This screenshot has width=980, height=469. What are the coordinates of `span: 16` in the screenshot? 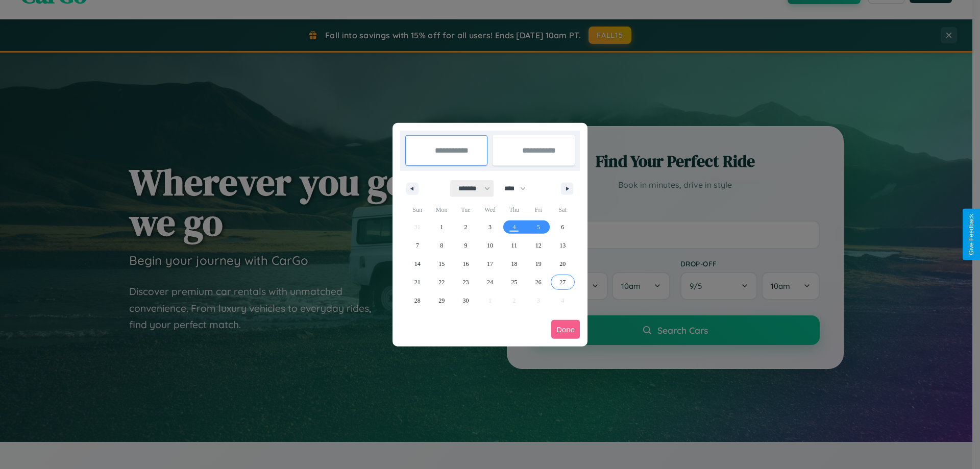 It's located at (466, 264).